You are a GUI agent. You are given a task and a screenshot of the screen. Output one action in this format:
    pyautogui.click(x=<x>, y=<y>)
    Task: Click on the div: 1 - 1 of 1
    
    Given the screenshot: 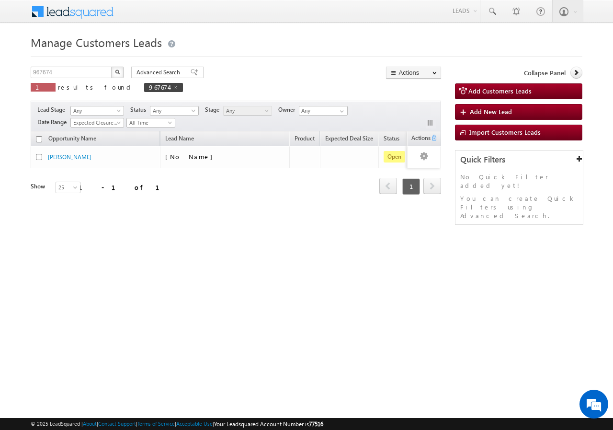 What is the action you would take?
    pyautogui.click(x=125, y=187)
    